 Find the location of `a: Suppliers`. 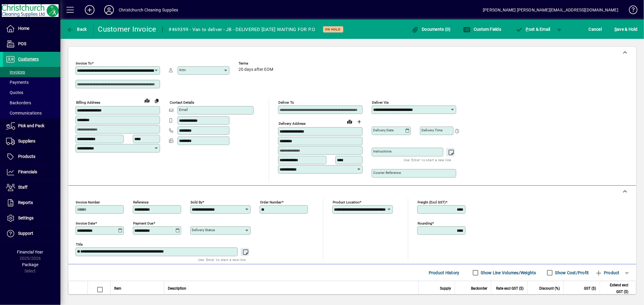

a: Suppliers is located at coordinates (32, 141).